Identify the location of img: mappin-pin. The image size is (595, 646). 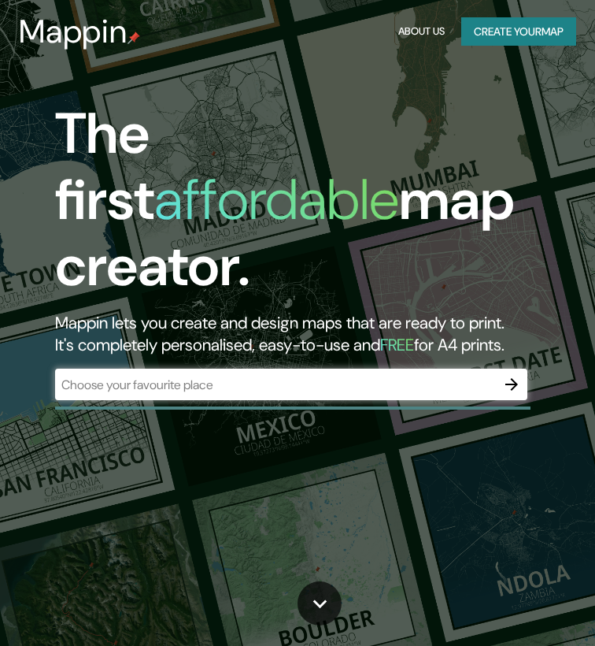
(134, 38).